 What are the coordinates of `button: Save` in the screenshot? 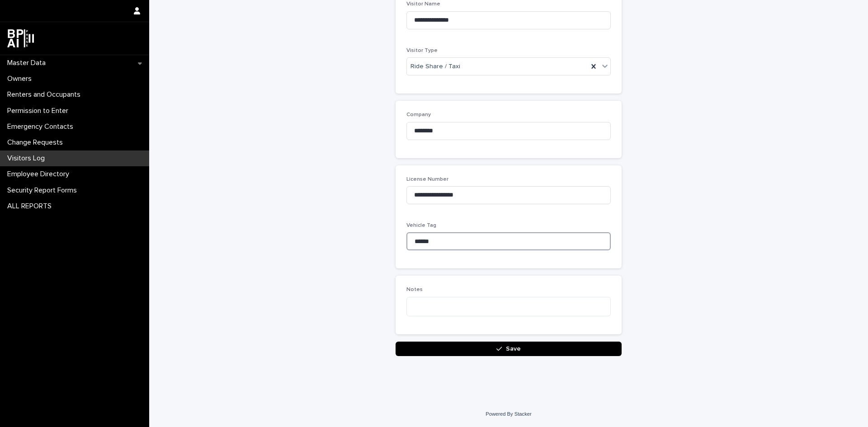 It's located at (508, 349).